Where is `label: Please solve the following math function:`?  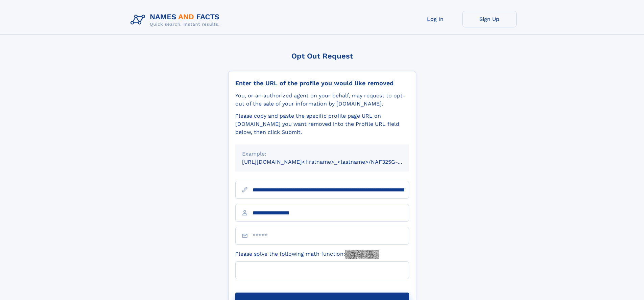 label: Please solve the following math function: is located at coordinates (307, 254).